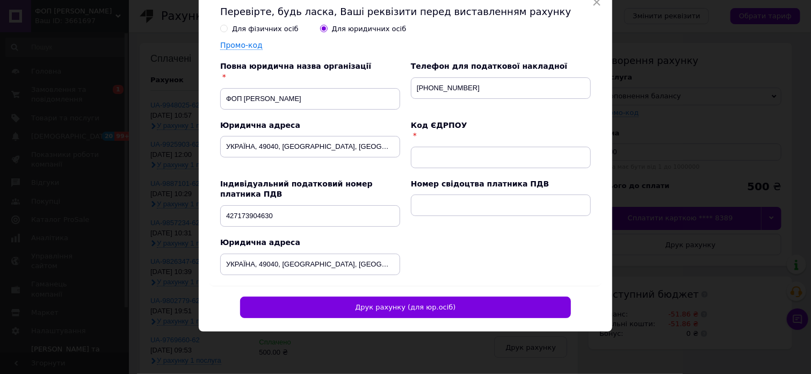 The width and height of the screenshot is (811, 374). I want to click on label: Індивідуальний податковий номер платника ПДВ, so click(297, 189).